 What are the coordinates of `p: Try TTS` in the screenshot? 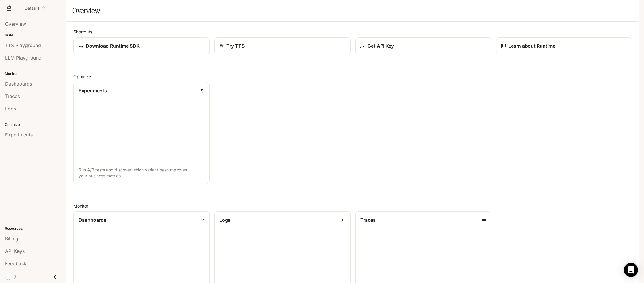 It's located at (235, 46).